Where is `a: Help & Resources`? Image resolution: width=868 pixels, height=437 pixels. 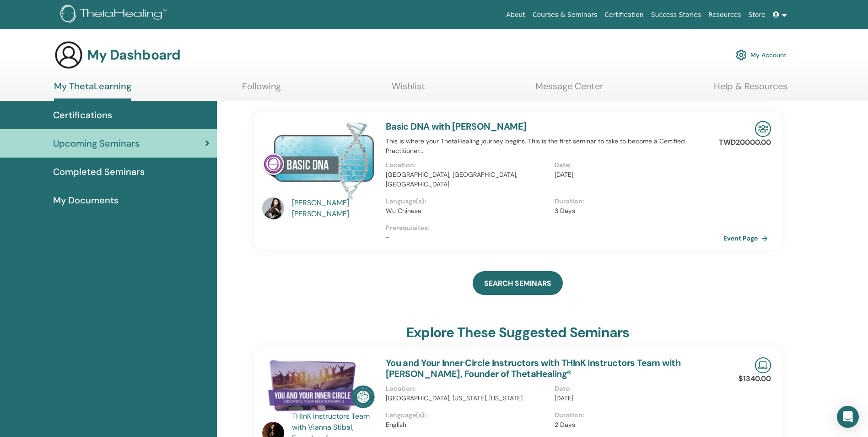
a: Help & Resources is located at coordinates (750, 89).